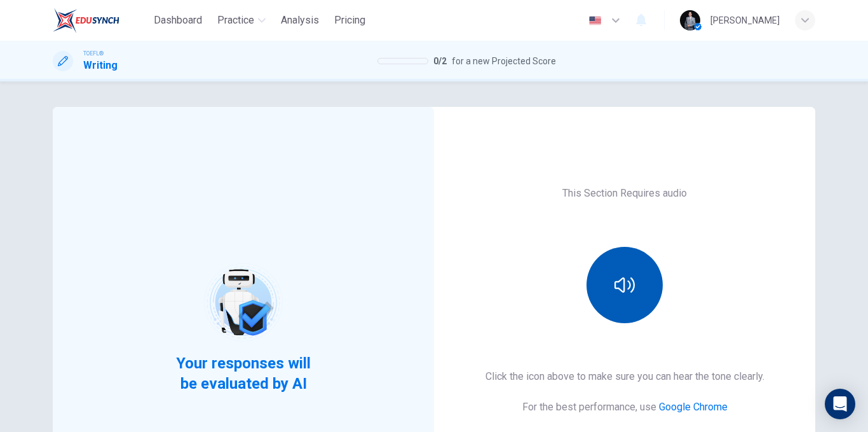 This screenshot has height=432, width=868. What do you see at coordinates (690, 20) in the screenshot?
I see `img: Profile picture` at bounding box center [690, 20].